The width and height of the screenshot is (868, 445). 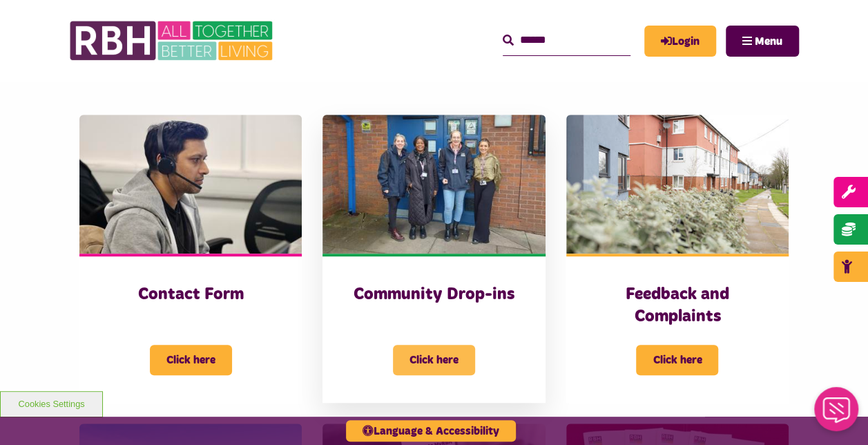 What do you see at coordinates (677, 258) in the screenshot?
I see `a: Feedback and Complaints Click here` at bounding box center [677, 258].